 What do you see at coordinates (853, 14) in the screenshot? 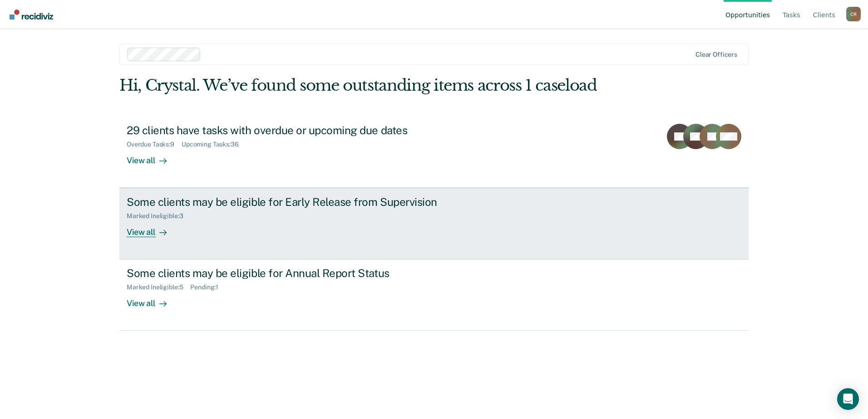
I see `button: Profile dropdown button` at bounding box center [853, 14].